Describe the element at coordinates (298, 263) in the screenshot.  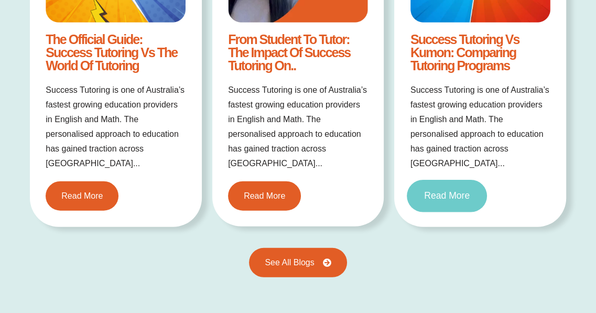
I see `a: See All Blogs` at that location.